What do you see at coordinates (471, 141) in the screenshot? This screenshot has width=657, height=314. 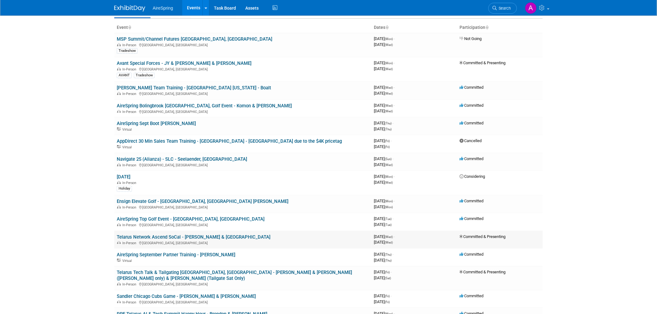 I see `span: Cancelled` at bounding box center [471, 141].